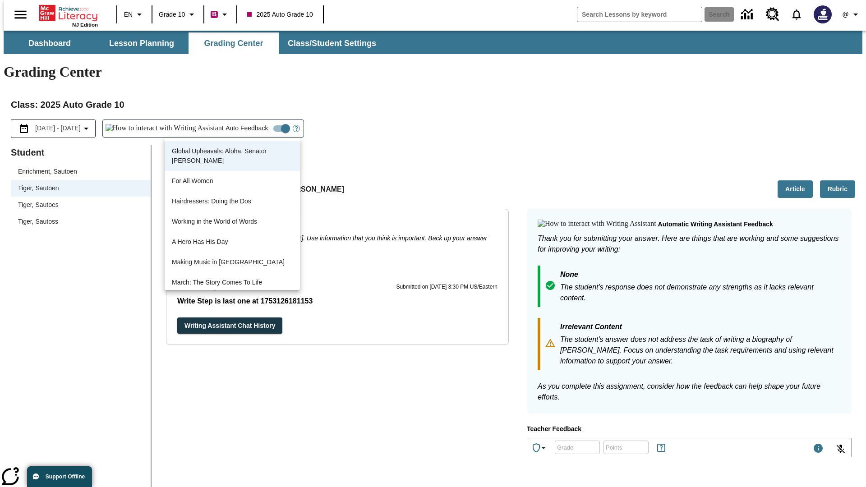 The height and width of the screenshot is (487, 866). I want to click on p: Working in the World of Words, so click(232, 221).